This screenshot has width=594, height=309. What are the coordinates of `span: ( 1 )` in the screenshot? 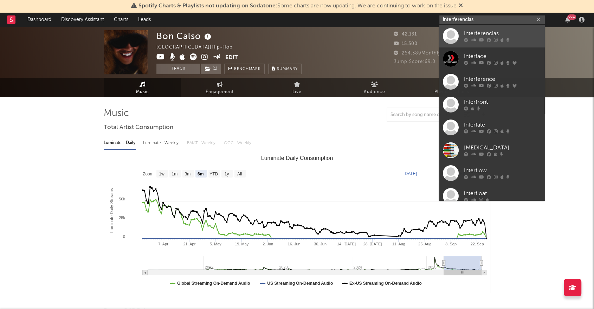 It's located at (211, 69).